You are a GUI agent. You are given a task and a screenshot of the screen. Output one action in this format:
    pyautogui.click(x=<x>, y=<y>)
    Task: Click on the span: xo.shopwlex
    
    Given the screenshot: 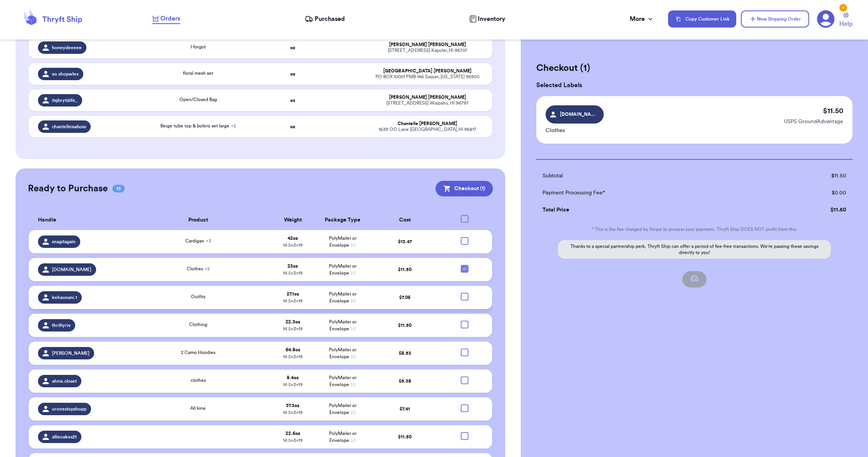 What is the action you would take?
    pyautogui.click(x=65, y=74)
    